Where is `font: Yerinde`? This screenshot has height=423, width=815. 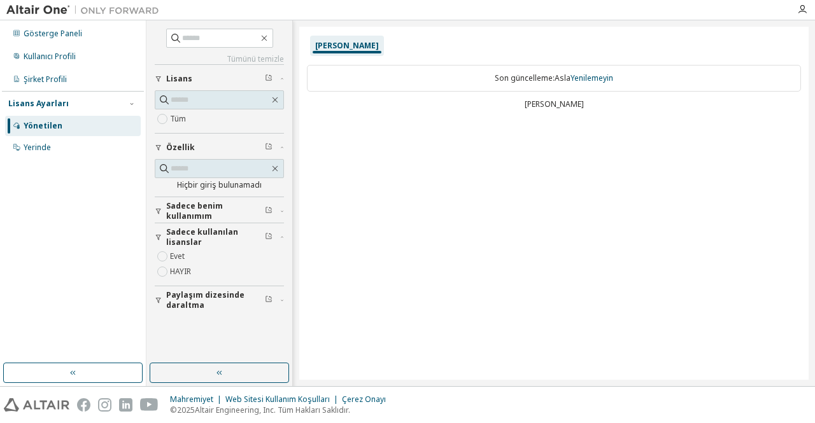
font: Yerinde is located at coordinates (37, 147).